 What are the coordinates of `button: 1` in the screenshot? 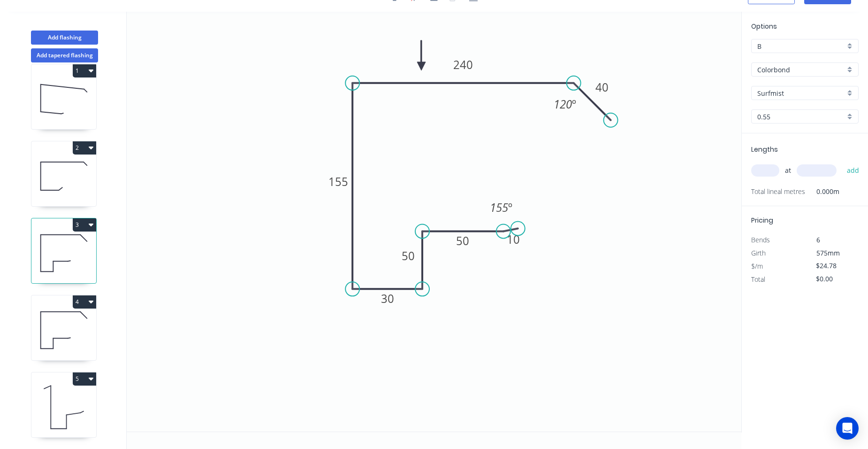 It's located at (84, 71).